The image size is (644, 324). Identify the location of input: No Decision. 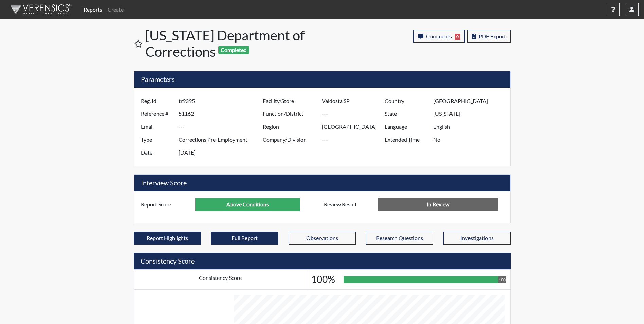
(437, 204).